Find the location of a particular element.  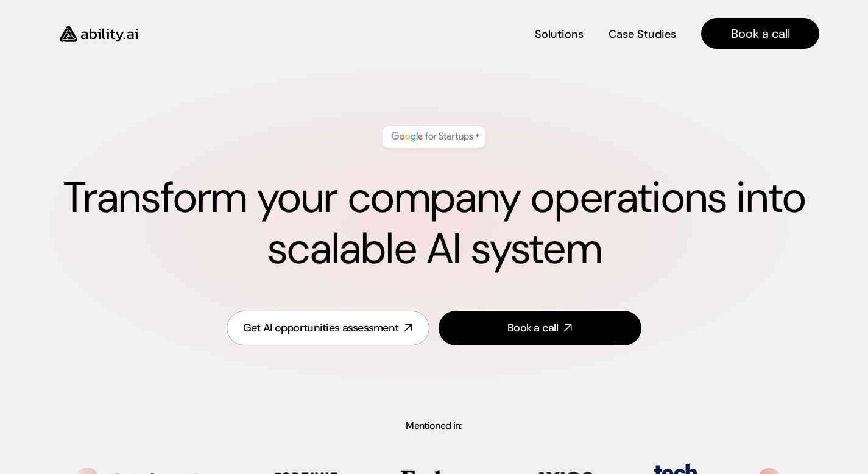

h1: Transform your company operations into scalable AI system is located at coordinates (433, 224).